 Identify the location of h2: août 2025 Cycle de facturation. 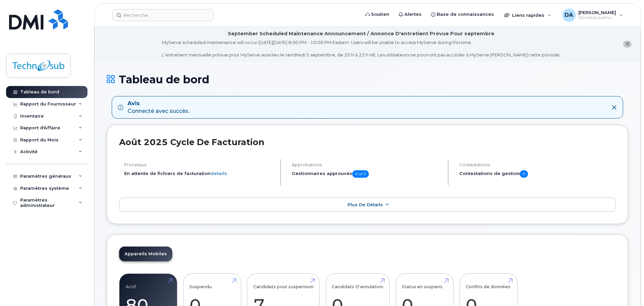
(368, 142).